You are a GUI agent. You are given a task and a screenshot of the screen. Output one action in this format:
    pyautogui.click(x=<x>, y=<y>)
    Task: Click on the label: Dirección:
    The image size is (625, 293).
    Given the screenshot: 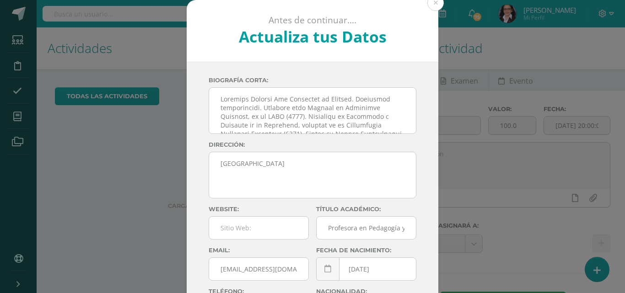 What is the action you would take?
    pyautogui.click(x=313, y=145)
    